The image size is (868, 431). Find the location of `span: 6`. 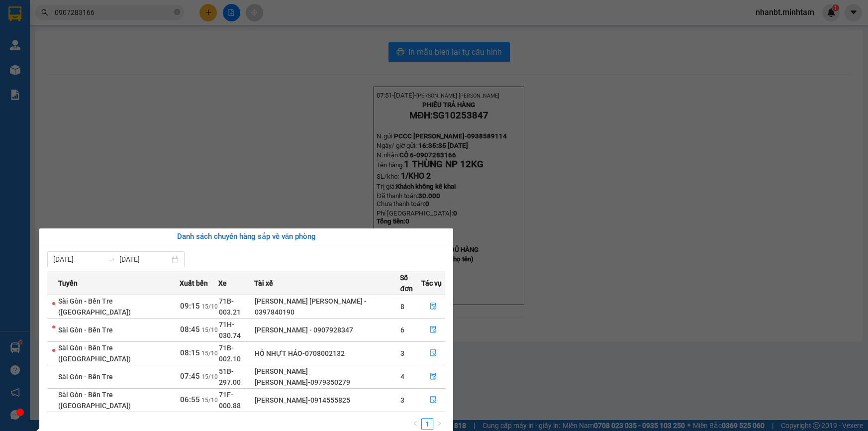

span: 6 is located at coordinates (403, 330).